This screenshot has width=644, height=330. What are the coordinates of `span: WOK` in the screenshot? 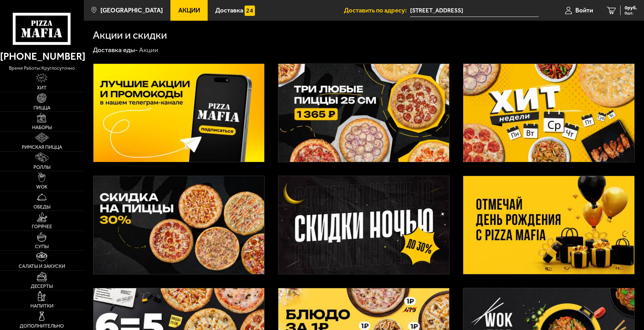 It's located at (42, 187).